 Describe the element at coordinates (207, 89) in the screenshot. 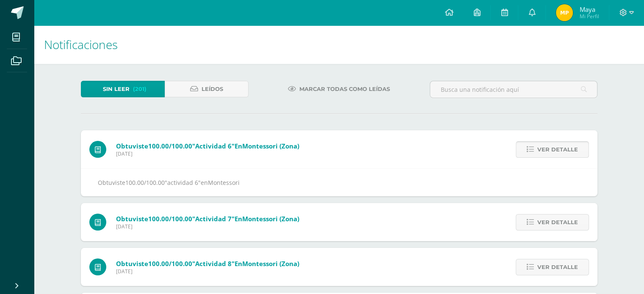

I see `a: Leídos` at that location.